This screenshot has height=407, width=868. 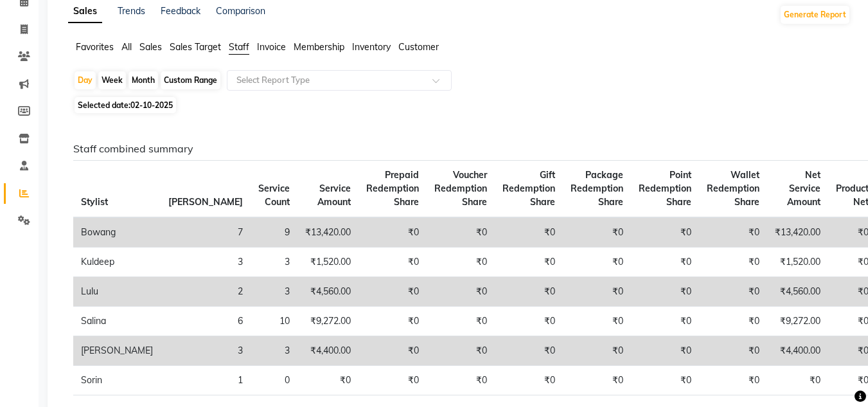 I want to click on span: Net Service Amount, so click(x=804, y=188).